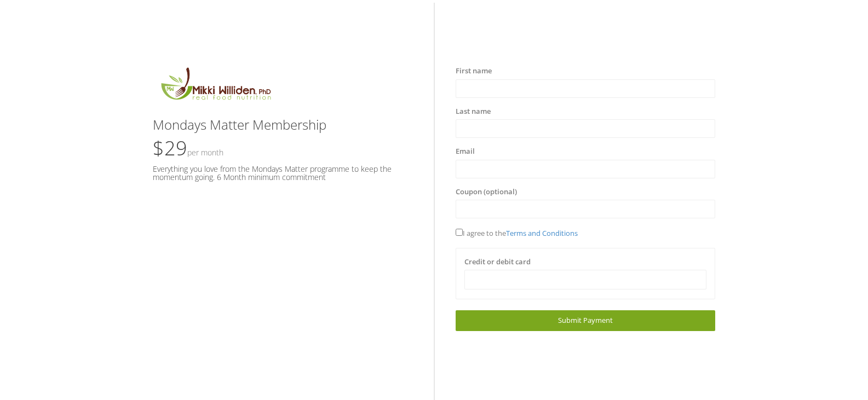  What do you see at coordinates (474, 71) in the screenshot?
I see `label: First name` at bounding box center [474, 71].